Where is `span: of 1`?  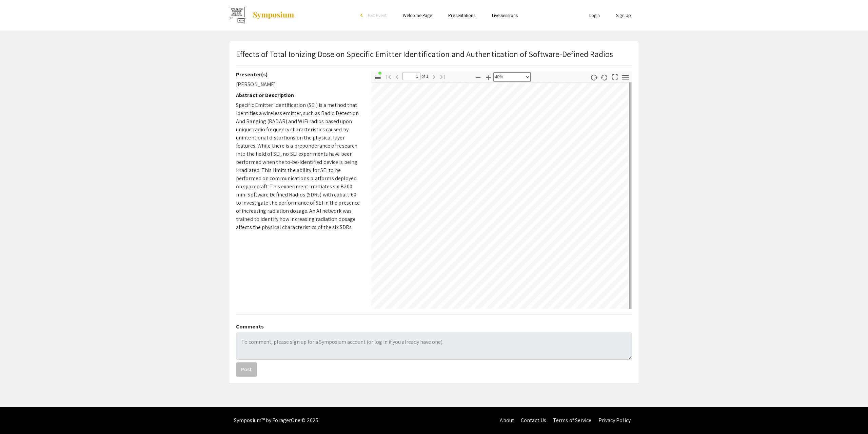 span: of 1 is located at coordinates (425, 76).